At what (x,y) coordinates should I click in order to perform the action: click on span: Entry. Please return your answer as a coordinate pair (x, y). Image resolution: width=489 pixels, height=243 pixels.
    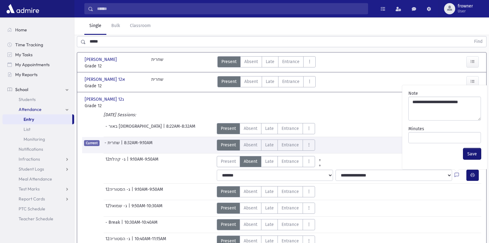
    Looking at the image, I should click on (29, 119).